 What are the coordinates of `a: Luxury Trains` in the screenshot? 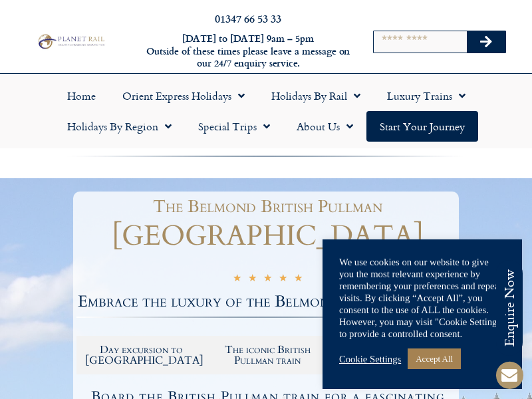 It's located at (426, 95).